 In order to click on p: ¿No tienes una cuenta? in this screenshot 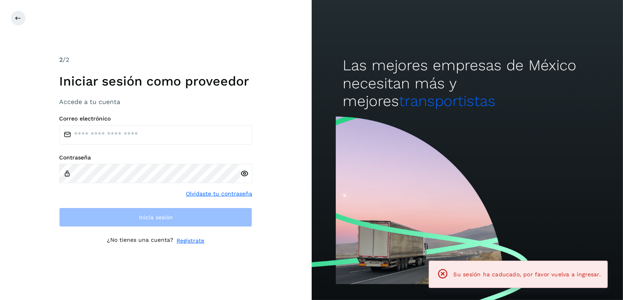, I will do `click(140, 241)`.